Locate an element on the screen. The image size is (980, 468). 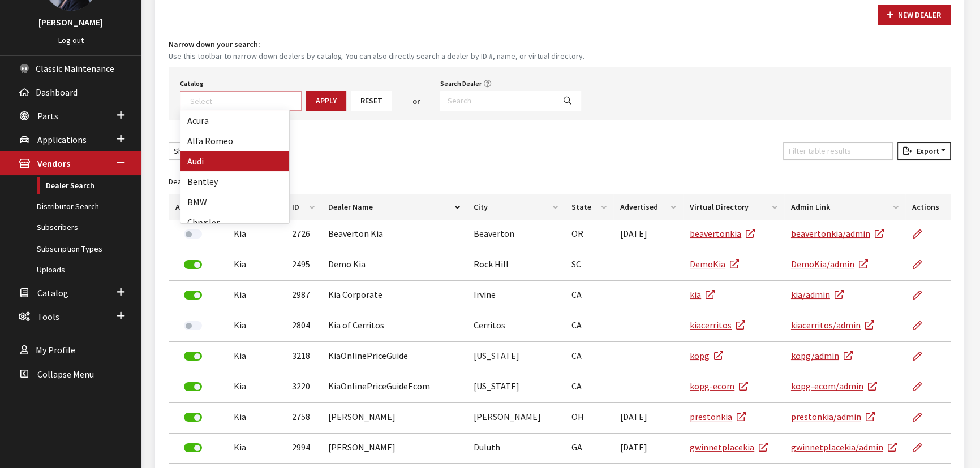
th: Actions is located at coordinates (928, 207).